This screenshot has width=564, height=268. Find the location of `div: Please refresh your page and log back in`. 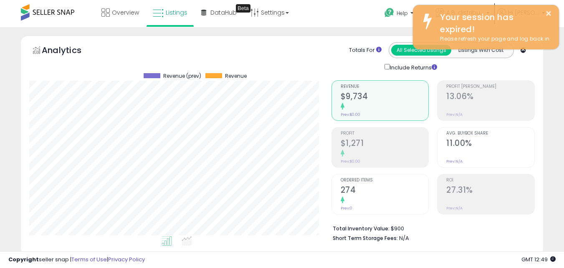

div: Please refresh your page and log back in is located at coordinates (493, 39).